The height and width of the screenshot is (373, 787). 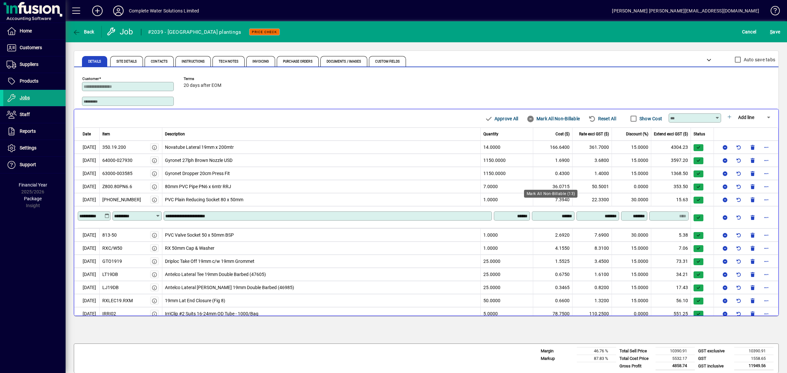 I want to click on td: GST, so click(x=715, y=359).